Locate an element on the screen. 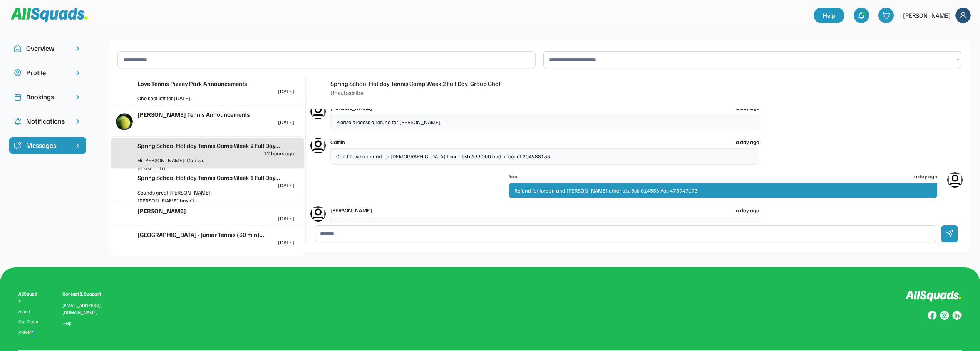 The height and width of the screenshot is (351, 980). img: Group%20copy%206.svg is located at coordinates (956, 315).